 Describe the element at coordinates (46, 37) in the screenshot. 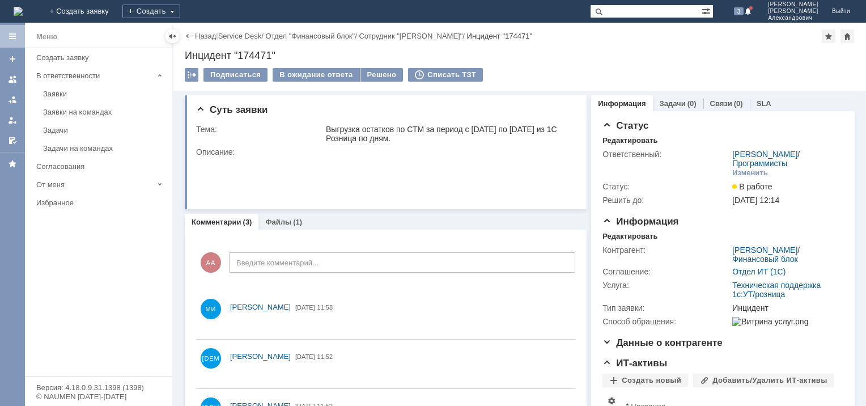

I see `div: Меню` at that location.